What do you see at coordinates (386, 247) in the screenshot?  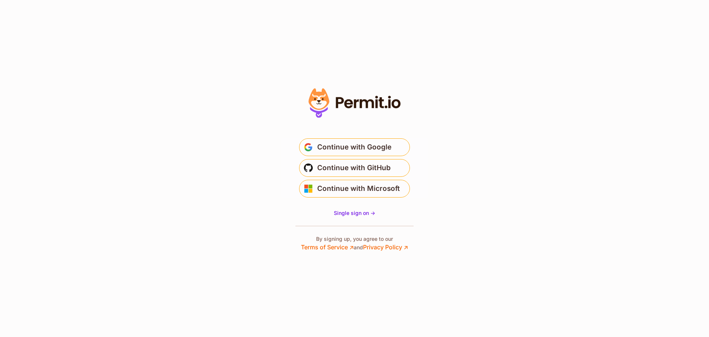 I see `a: Privacy Policy ↗` at bounding box center [386, 247].